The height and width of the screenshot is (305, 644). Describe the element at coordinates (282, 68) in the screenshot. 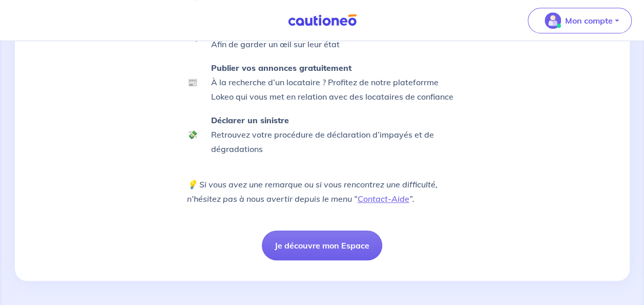

I see `strong: Publier vos annonces gratuitement` at that location.